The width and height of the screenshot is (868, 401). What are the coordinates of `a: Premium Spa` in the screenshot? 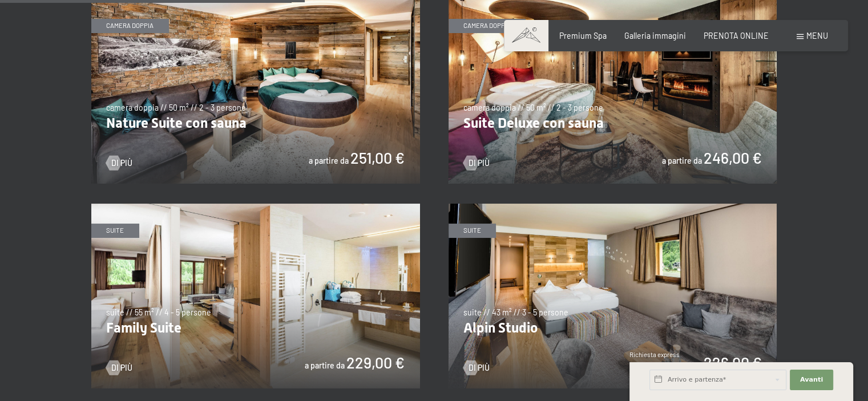 It's located at (583, 35).